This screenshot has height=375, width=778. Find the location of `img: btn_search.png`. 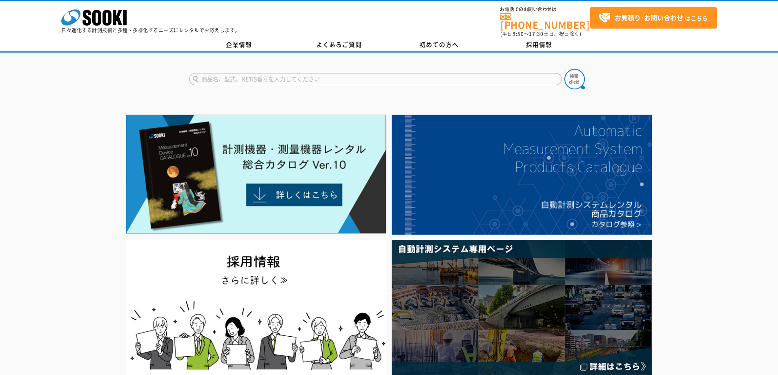

img: btn_search.png is located at coordinates (574, 79).